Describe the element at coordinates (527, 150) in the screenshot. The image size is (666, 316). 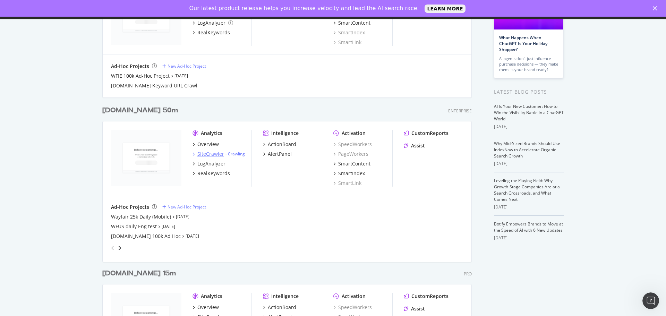
I see `a: Why Mid-Sized Brands Should Use IndexNow to Accelerate Organic Search Growth` at that location.